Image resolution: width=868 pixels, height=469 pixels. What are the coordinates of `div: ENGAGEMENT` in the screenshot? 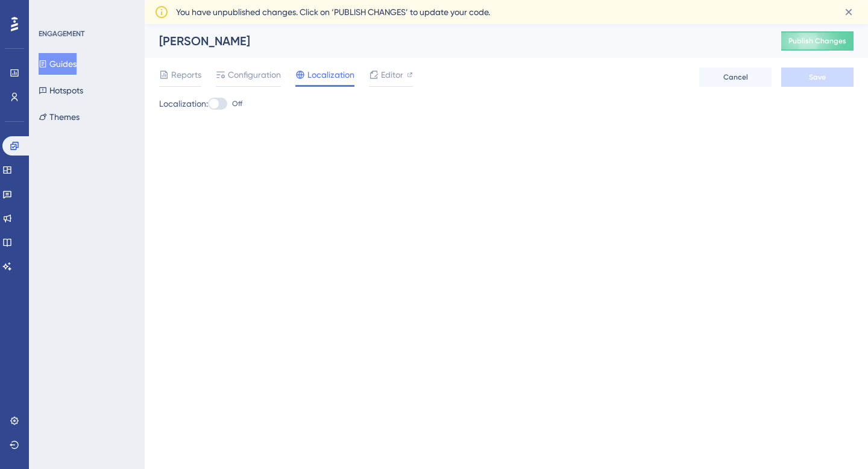 It's located at (62, 34).